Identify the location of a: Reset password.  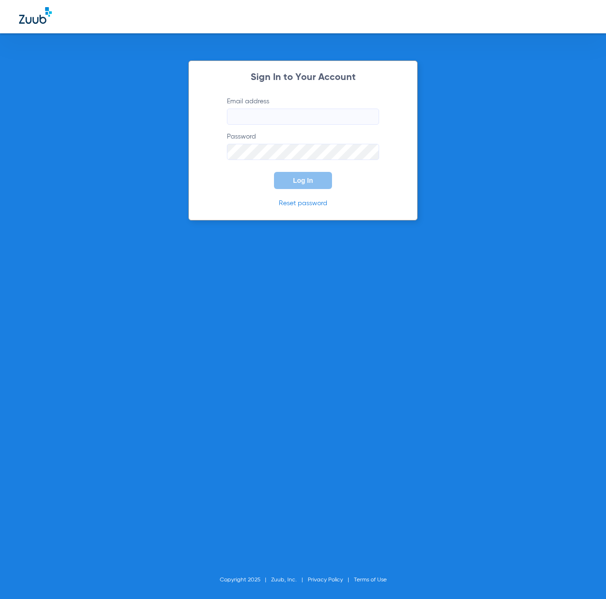
(303, 203).